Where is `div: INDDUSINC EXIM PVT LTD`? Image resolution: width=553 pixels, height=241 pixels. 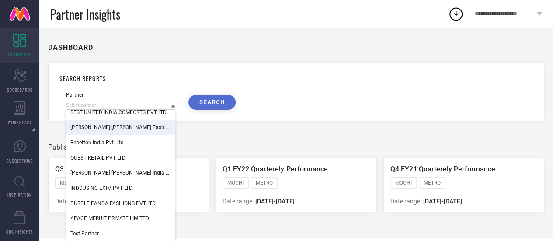
div: INDDUSINC EXIM PVT LTD is located at coordinates (121, 188).